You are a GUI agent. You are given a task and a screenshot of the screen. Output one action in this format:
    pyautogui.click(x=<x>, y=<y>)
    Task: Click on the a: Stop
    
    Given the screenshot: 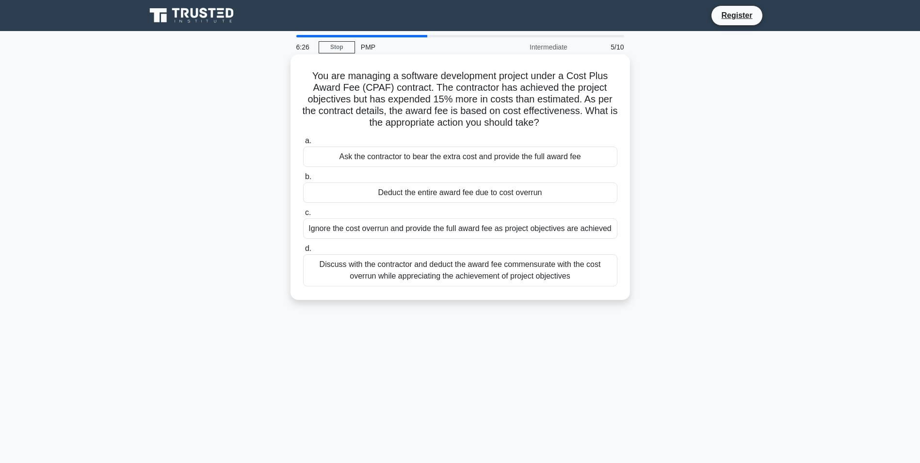 What is the action you would take?
    pyautogui.click(x=337, y=47)
    